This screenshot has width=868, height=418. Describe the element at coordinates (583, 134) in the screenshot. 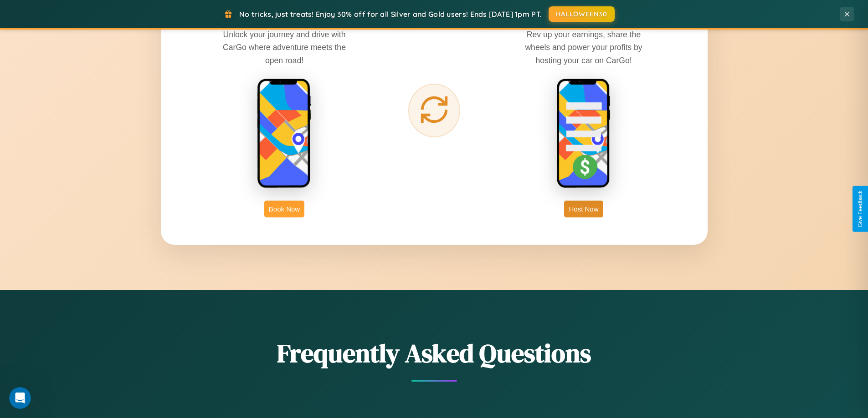

I see `img: host phone` at that location.